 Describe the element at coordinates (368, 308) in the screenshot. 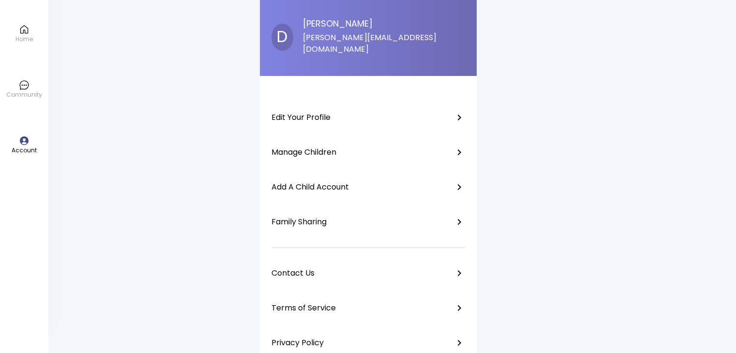

I see `a: Terms of Service` at that location.